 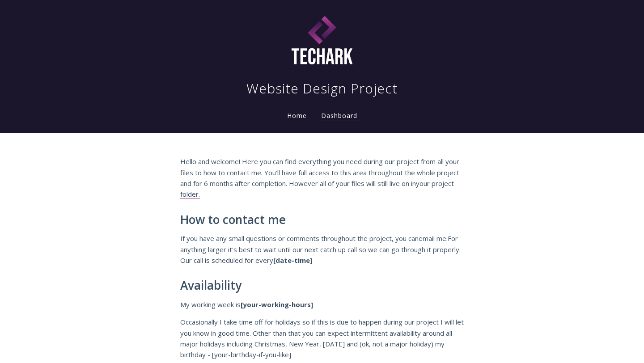 What do you see at coordinates (292, 260) in the screenshot?
I see `strong: [date-time]` at bounding box center [292, 260].